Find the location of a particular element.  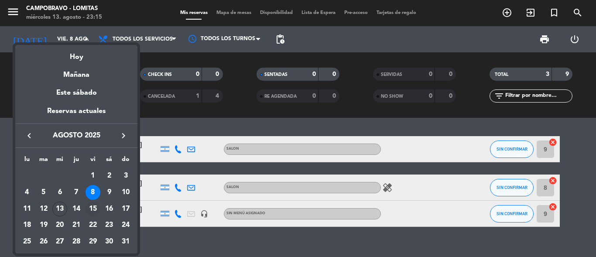

div: 5 is located at coordinates (44, 193).